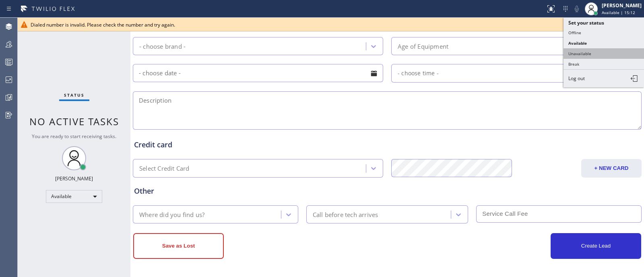 This screenshot has width=644, height=277. I want to click on span: Dialed number is invalid. Please check the number and try again., so click(102, 25).